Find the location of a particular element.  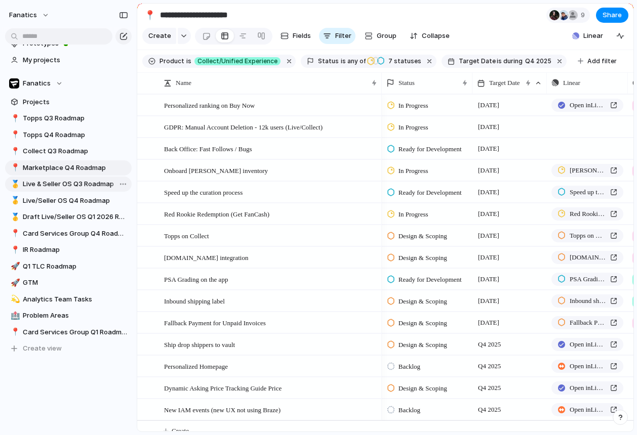

div: 💫Analytics Team Tasks is located at coordinates (68, 300).